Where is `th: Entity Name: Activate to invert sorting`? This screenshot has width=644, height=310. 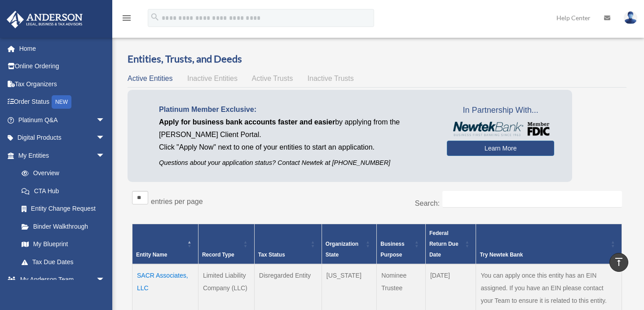 th: Entity Name: Activate to invert sorting is located at coordinates (165, 244).